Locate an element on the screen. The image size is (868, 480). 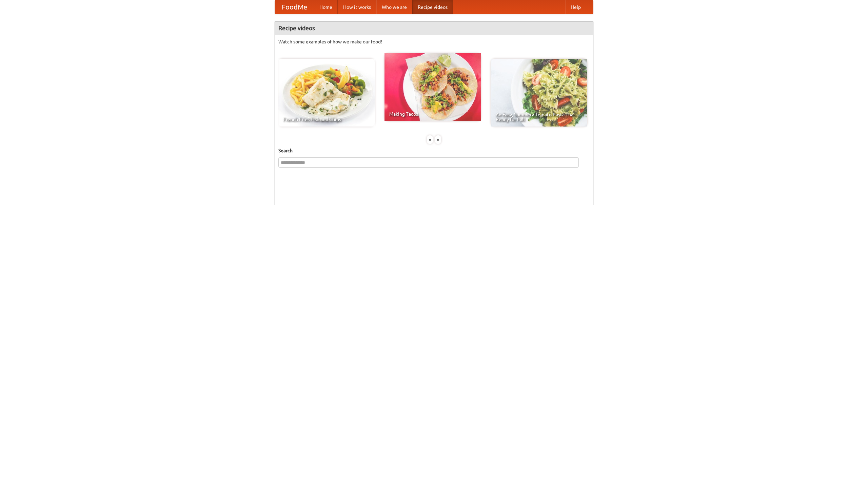
a: FoodMe is located at coordinates (295, 7).